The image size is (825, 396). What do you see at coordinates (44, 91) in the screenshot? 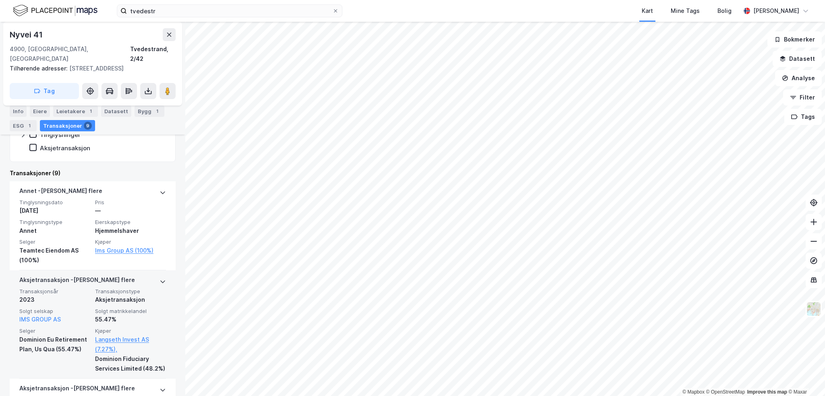
I see `button: Tag` at bounding box center [44, 91].